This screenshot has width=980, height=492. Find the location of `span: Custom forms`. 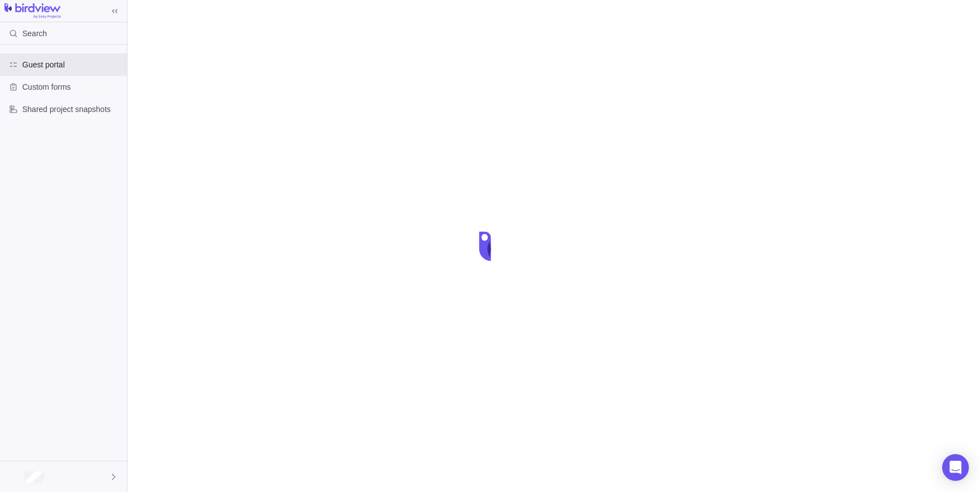

span: Custom forms is located at coordinates (72, 87).